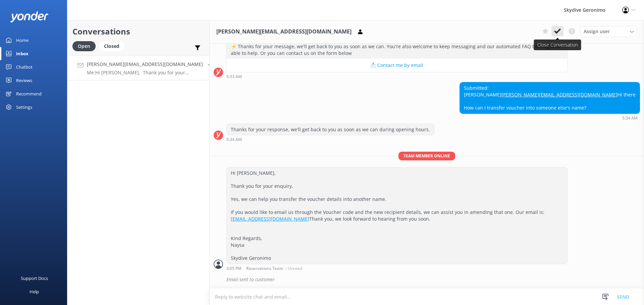  Describe the element at coordinates (34, 292) in the screenshot. I see `div: Help` at that location.